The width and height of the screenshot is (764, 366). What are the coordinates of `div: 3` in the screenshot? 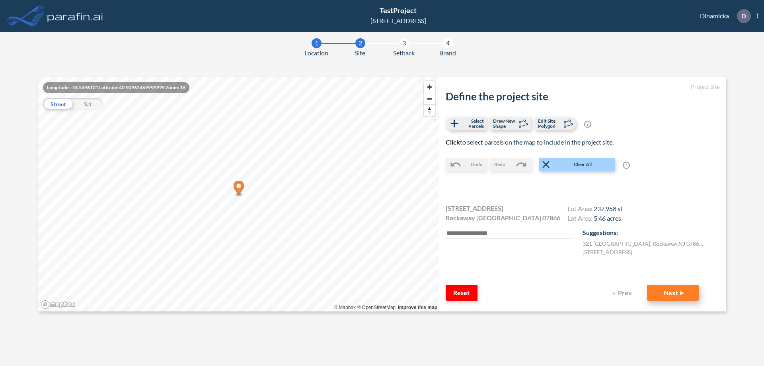 It's located at (404, 43).